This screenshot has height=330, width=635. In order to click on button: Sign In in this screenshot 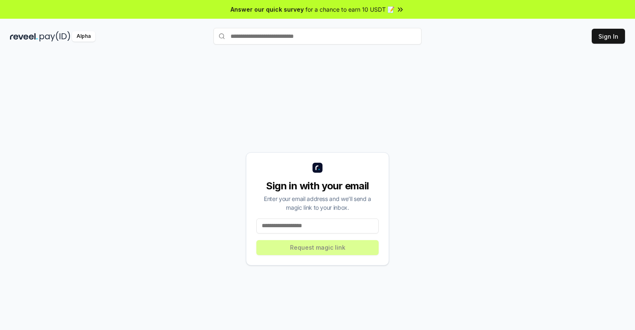, I will do `click(609, 36)`.